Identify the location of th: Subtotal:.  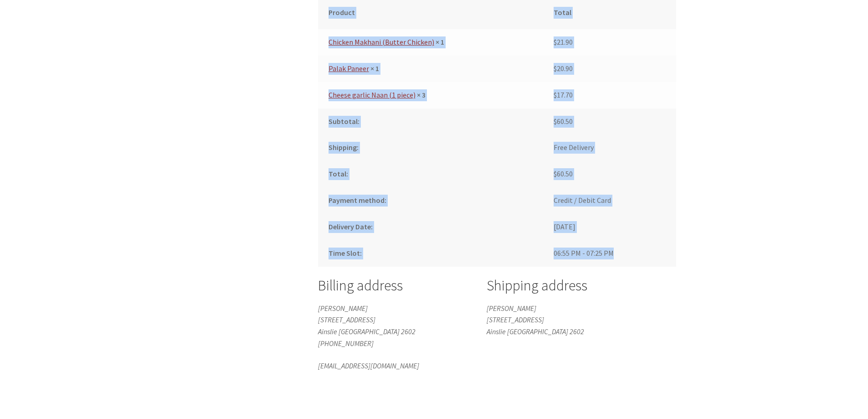
(431, 122).